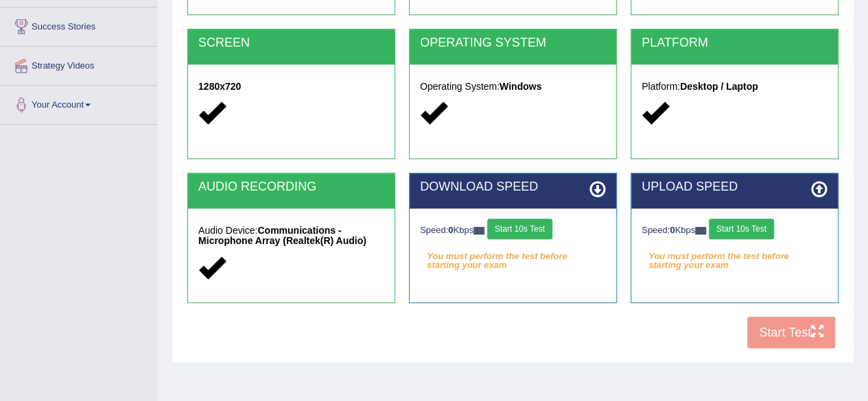  I want to click on h5: Operating System:, so click(512, 87).